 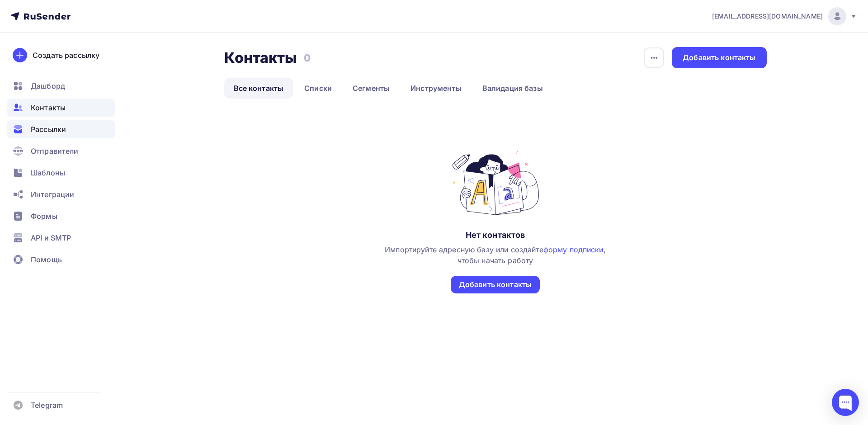 What do you see at coordinates (61, 216) in the screenshot?
I see `a: Формы` at bounding box center [61, 216].